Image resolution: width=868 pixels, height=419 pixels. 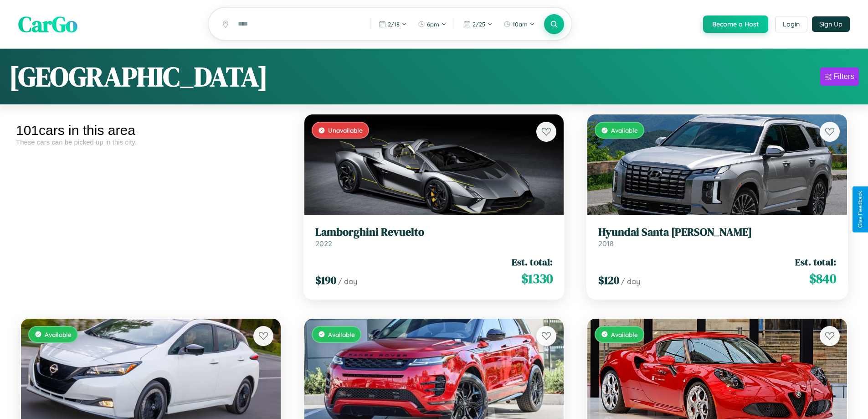 What do you see at coordinates (844, 77) in the screenshot?
I see `div: Filters` at bounding box center [844, 77].